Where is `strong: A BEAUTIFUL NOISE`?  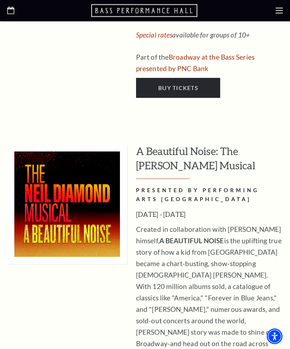
strong: A BEAUTIFUL NOISE is located at coordinates (191, 241).